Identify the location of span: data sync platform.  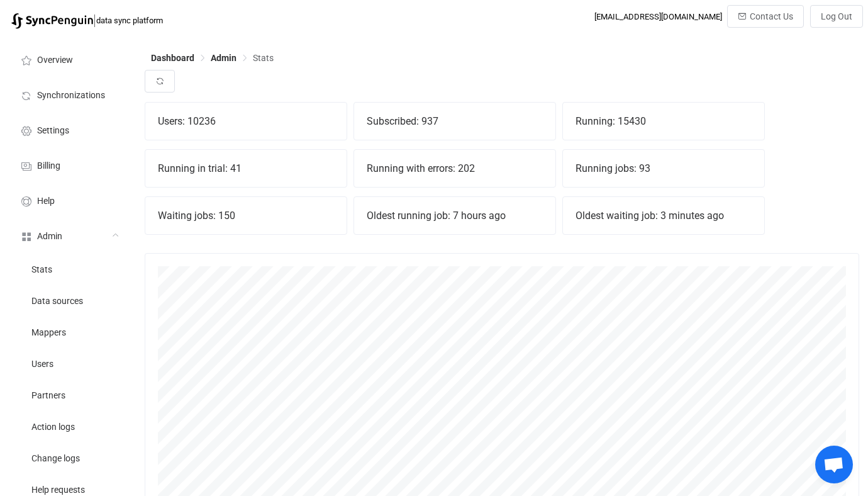
(130, 20).